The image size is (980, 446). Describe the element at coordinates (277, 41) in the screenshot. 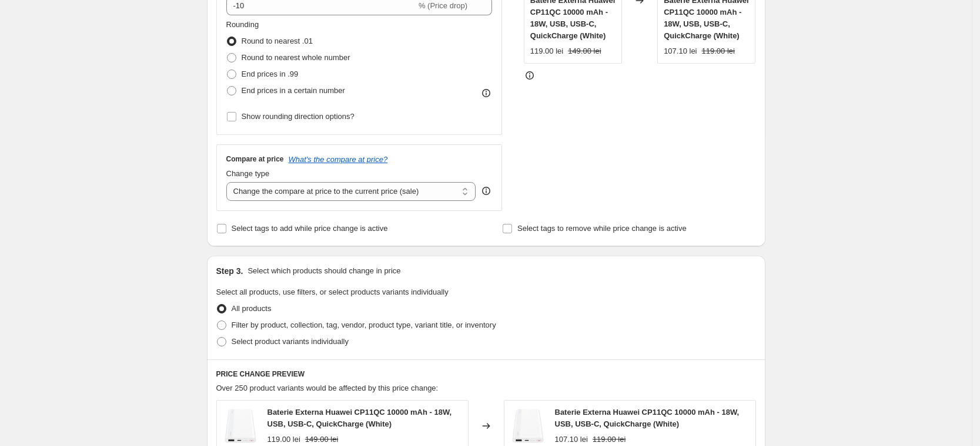

I see `span: Round to nearest .01` at that location.